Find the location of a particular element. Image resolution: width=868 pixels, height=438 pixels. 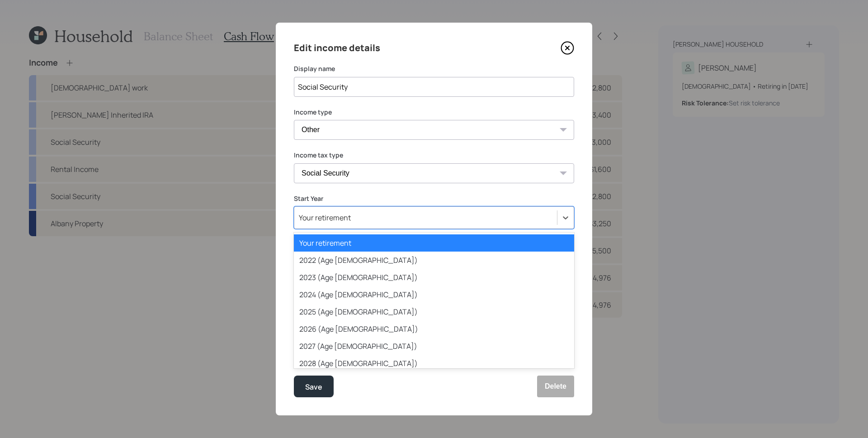

label: Start Year is located at coordinates (434, 199).